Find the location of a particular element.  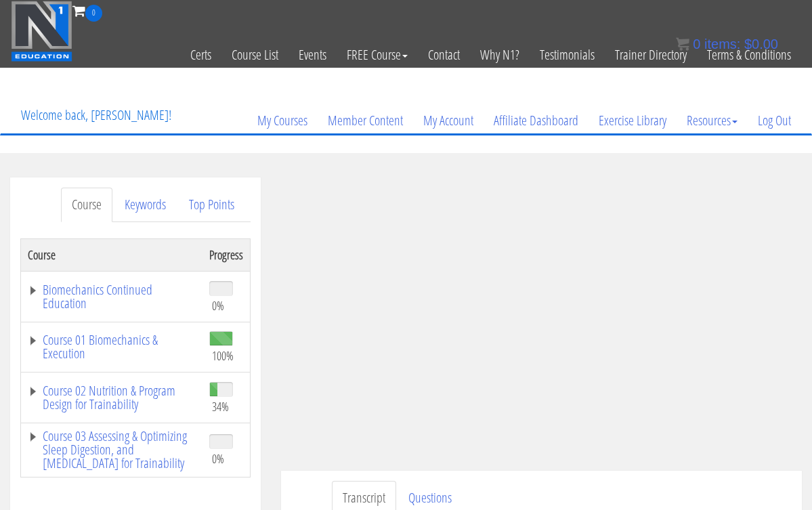

a: Log Out is located at coordinates (774, 121).